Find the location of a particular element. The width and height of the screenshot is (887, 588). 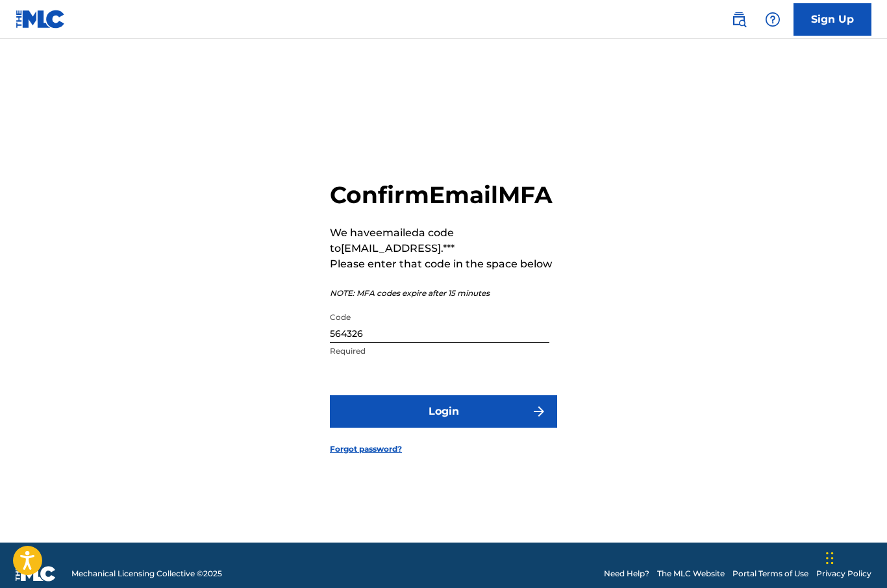

img: search is located at coordinates (739, 20).